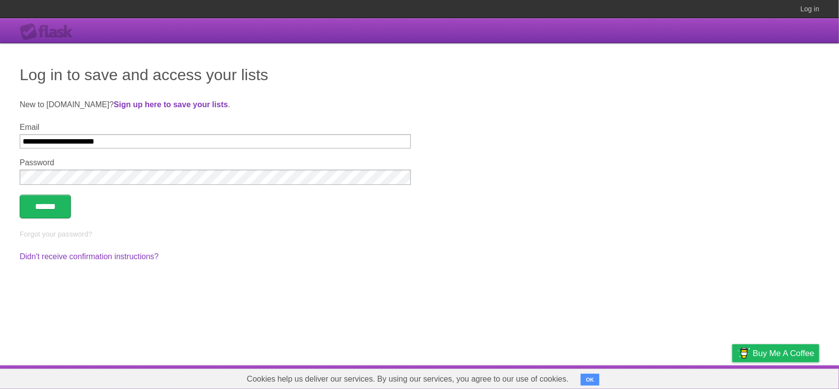  What do you see at coordinates (89, 256) in the screenshot?
I see `a: Didn't receive confirmation instructions?` at bounding box center [89, 256].